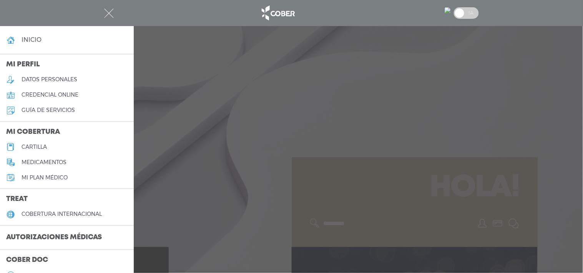 The width and height of the screenshot is (583, 273). Describe the element at coordinates (45, 178) in the screenshot. I see `h5: Mi plan médico` at that location.